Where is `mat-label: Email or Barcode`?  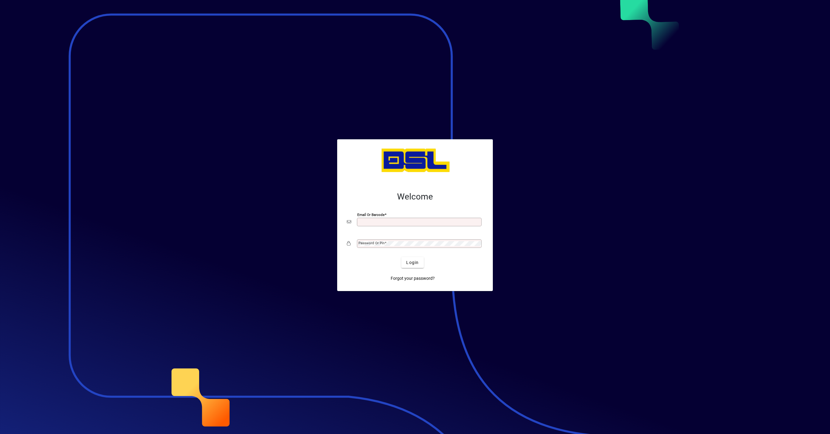 mat-label: Email or Barcode is located at coordinates (371, 215).